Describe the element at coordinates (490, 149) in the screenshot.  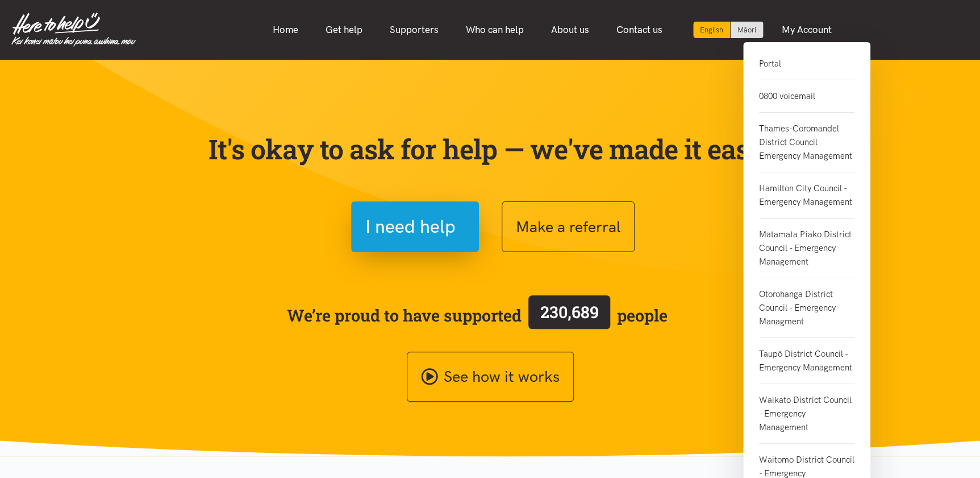
I see `p: It's okay to ask for help — we've made it easy!` at that location.